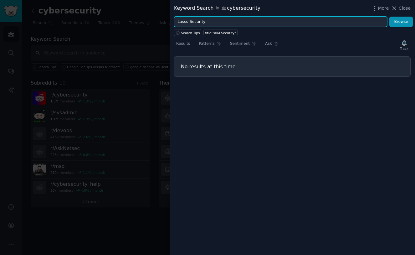 The height and width of the screenshot is (255, 415). I want to click on span: Close, so click(404, 8).